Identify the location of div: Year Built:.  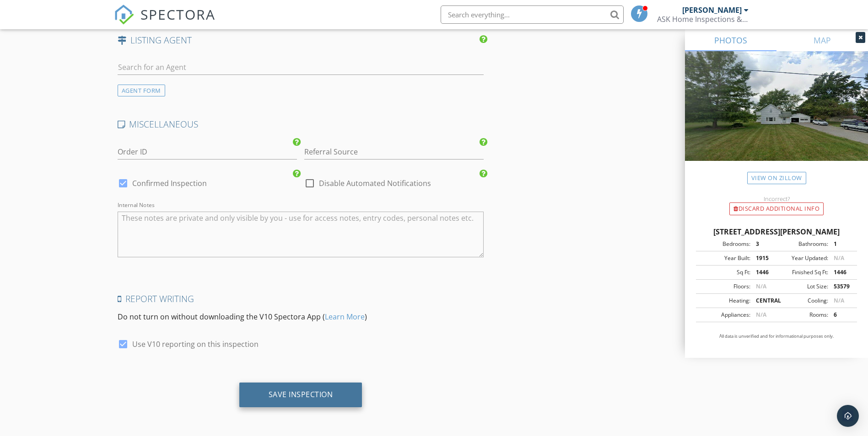
(724, 258).